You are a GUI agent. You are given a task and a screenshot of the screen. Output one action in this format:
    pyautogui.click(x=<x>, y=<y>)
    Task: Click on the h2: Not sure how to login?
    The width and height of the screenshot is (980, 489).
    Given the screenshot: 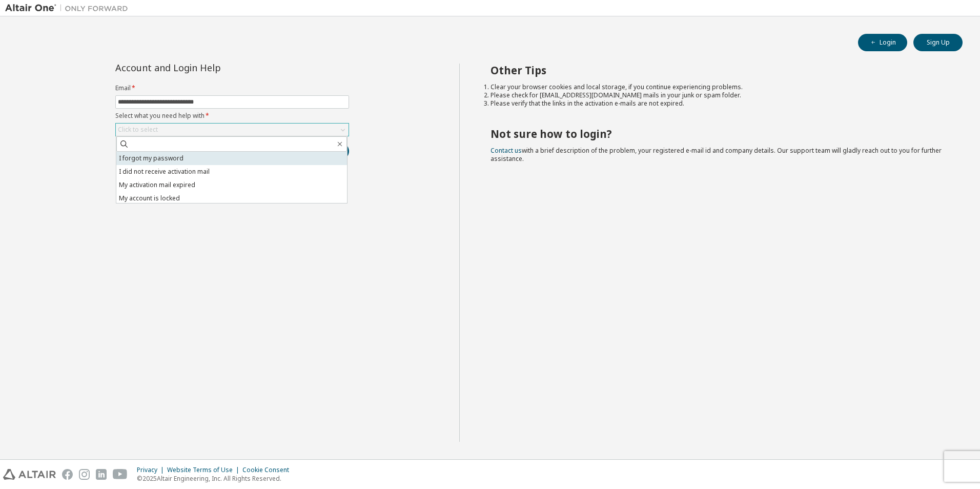 What is the action you would take?
    pyautogui.click(x=718, y=133)
    